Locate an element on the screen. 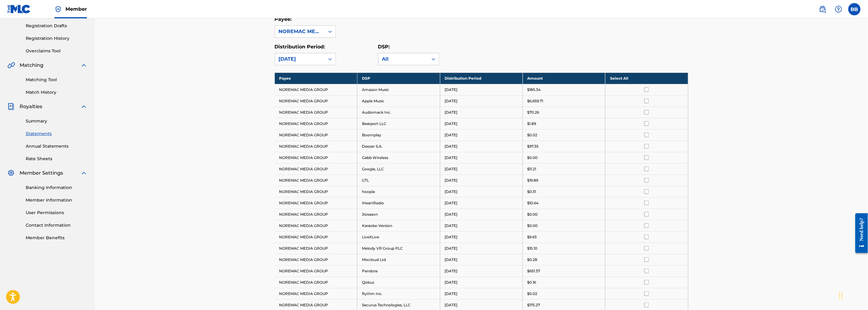 Image resolution: width=868 pixels, height=310 pixels. a: Overclaims Tool is located at coordinates (57, 51).